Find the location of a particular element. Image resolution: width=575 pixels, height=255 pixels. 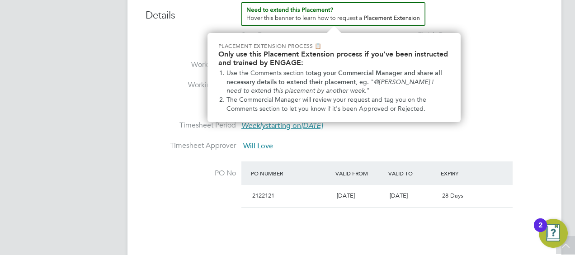

div: Valid From is located at coordinates (359, 173).